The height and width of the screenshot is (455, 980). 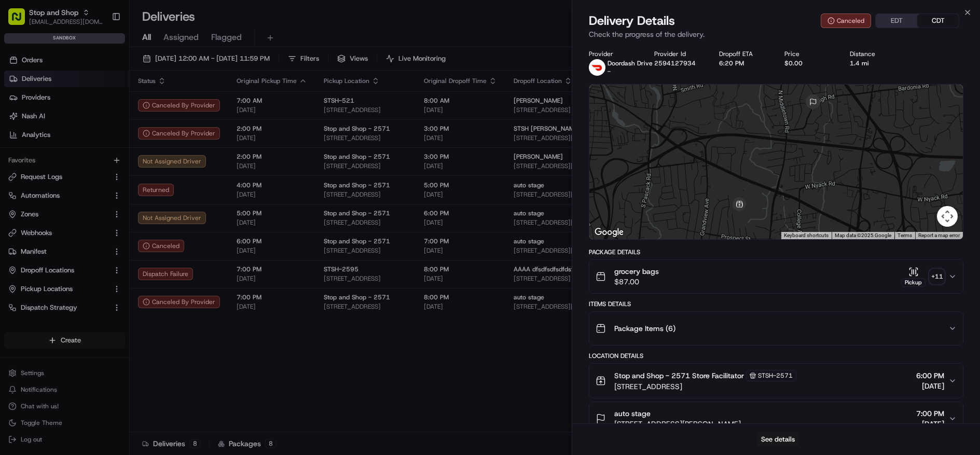 I want to click on span: Delivery Details, so click(x=632, y=21).